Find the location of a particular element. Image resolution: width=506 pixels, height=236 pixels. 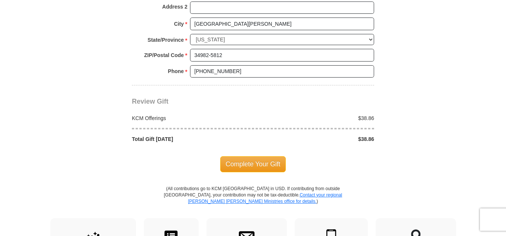

strong: Phone is located at coordinates (176, 71).